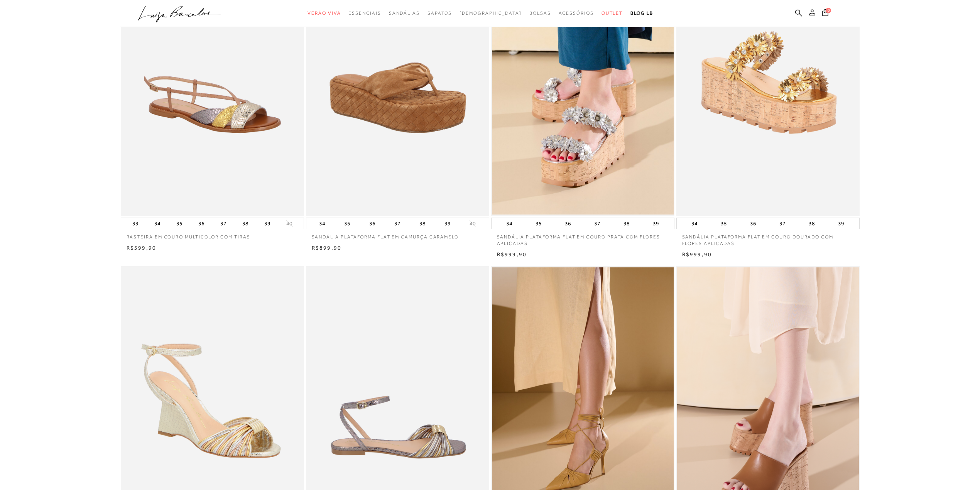 This screenshot has width=980, height=490. What do you see at coordinates (576, 13) in the screenshot?
I see `span: Acessórios` at bounding box center [576, 13].